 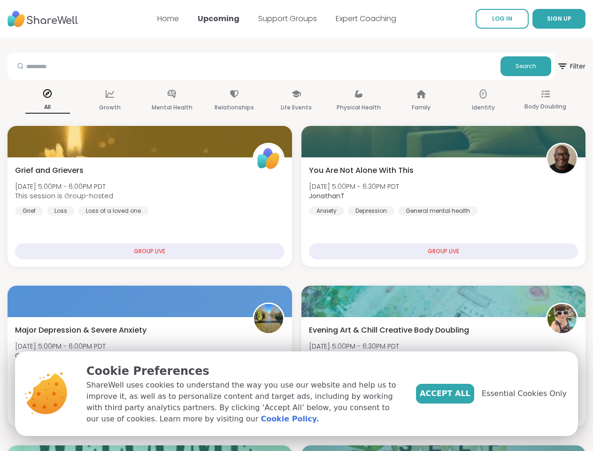 I want to click on p: Mental Health, so click(x=172, y=108).